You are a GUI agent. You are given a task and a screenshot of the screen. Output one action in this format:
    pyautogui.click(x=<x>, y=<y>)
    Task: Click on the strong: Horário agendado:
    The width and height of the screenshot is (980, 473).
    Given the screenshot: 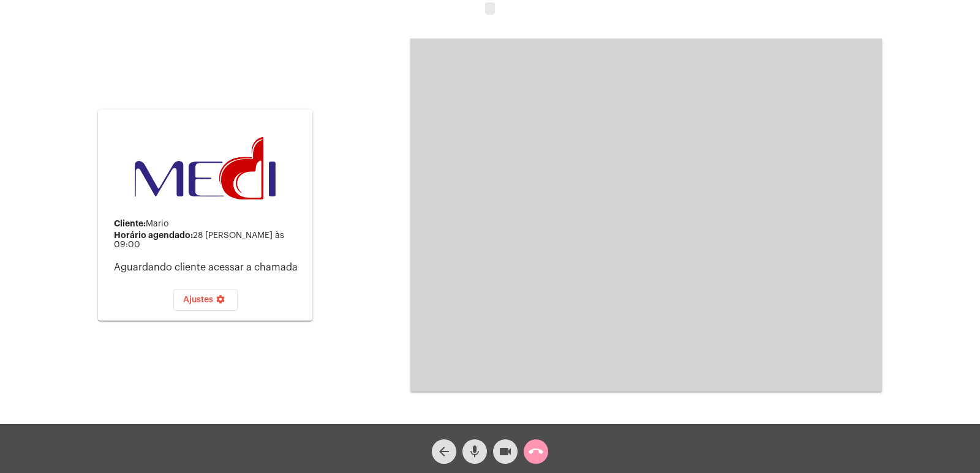 What is the action you would take?
    pyautogui.click(x=153, y=235)
    